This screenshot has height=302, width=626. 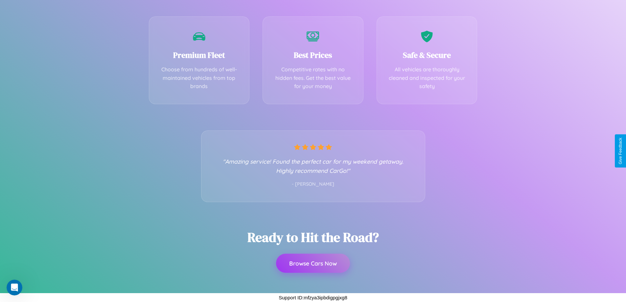 I want to click on p: Competitive rates with no hidden fees. Get the best value for your money, so click(x=313, y=78).